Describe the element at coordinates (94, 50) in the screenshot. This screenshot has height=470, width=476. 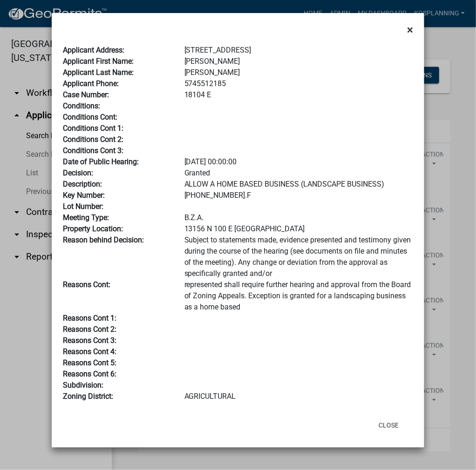
I see `b: Applicant Address:` at that location.